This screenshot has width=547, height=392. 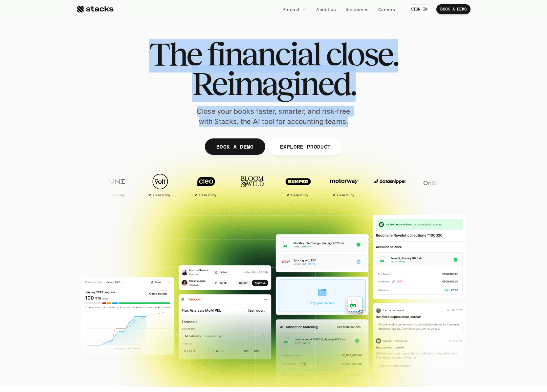 What do you see at coordinates (387, 9) in the screenshot?
I see `a: Careers` at bounding box center [387, 9].